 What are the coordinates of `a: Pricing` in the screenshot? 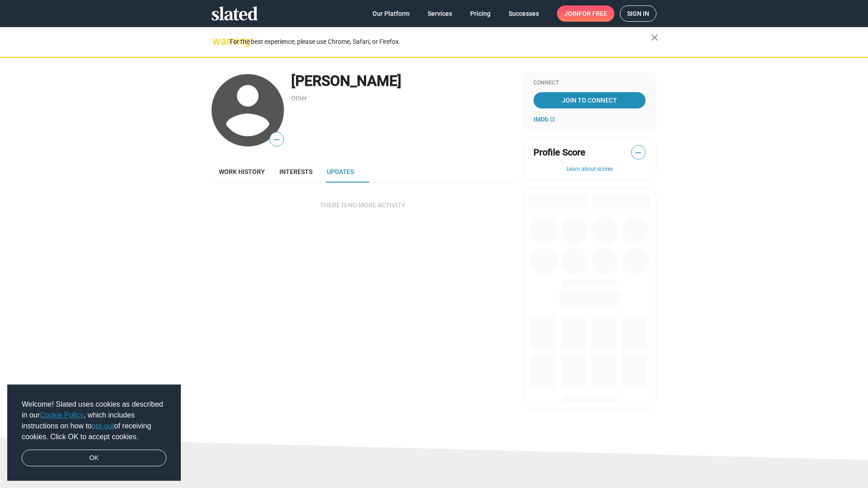 It's located at (480, 13).